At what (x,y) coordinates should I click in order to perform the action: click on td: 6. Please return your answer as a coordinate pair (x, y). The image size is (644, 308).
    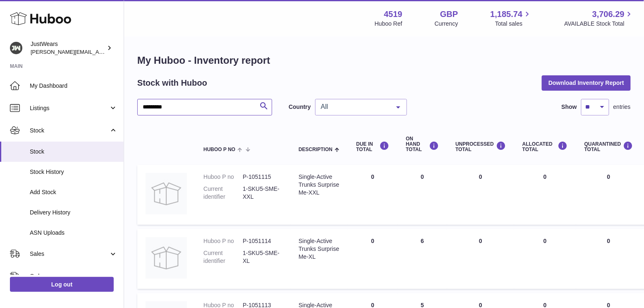
    Looking at the image, I should click on (422, 258).